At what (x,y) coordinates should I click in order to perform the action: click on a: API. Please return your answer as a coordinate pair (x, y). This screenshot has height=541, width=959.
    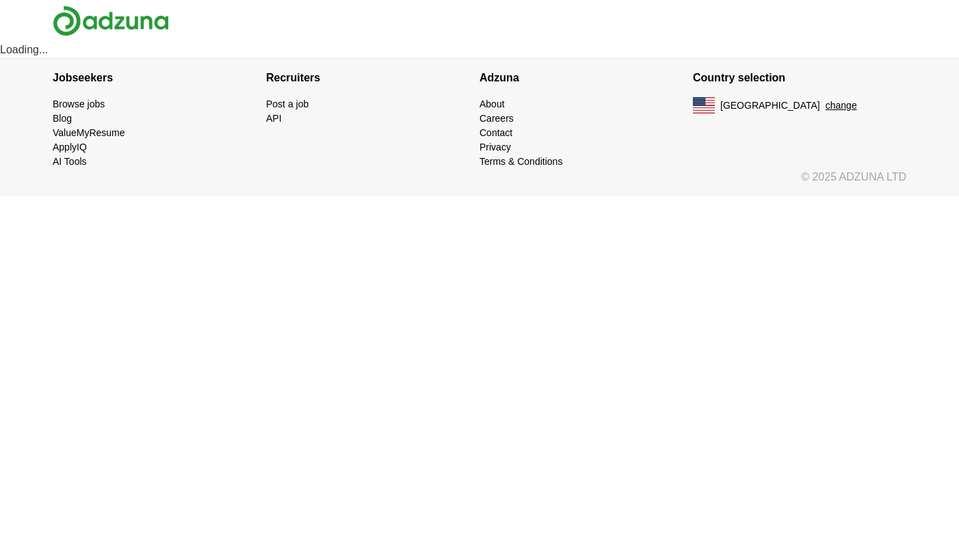
    Looking at the image, I should click on (274, 118).